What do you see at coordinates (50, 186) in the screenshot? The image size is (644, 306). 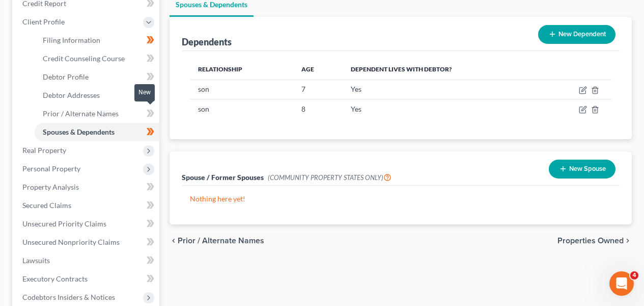 I see `span: Property Analysis` at bounding box center [50, 186].